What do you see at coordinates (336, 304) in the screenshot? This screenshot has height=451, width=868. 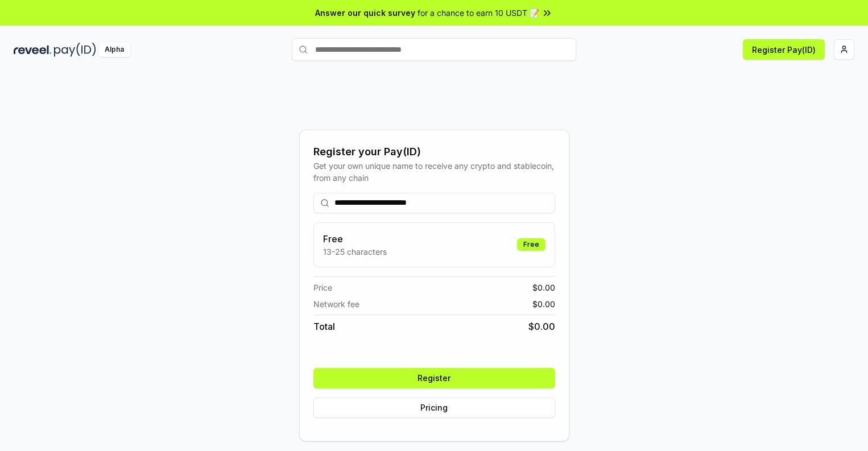 I see `span: Network fee` at bounding box center [336, 304].